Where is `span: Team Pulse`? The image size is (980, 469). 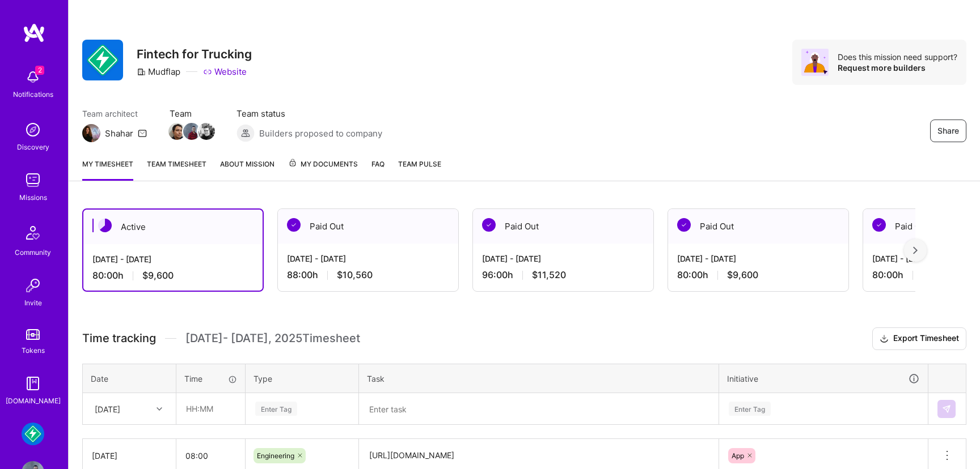 span: Team Pulse is located at coordinates (420, 164).